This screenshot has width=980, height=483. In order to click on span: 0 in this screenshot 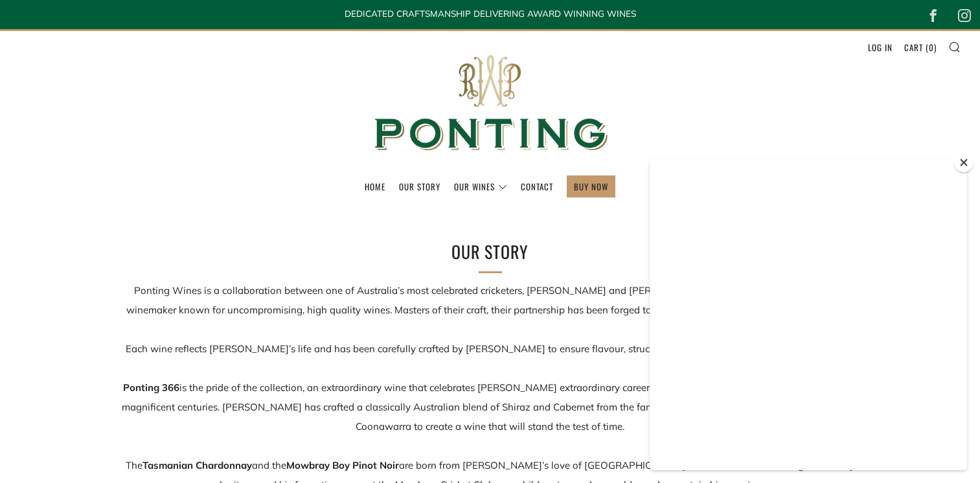, I will do `click(932, 47)`.